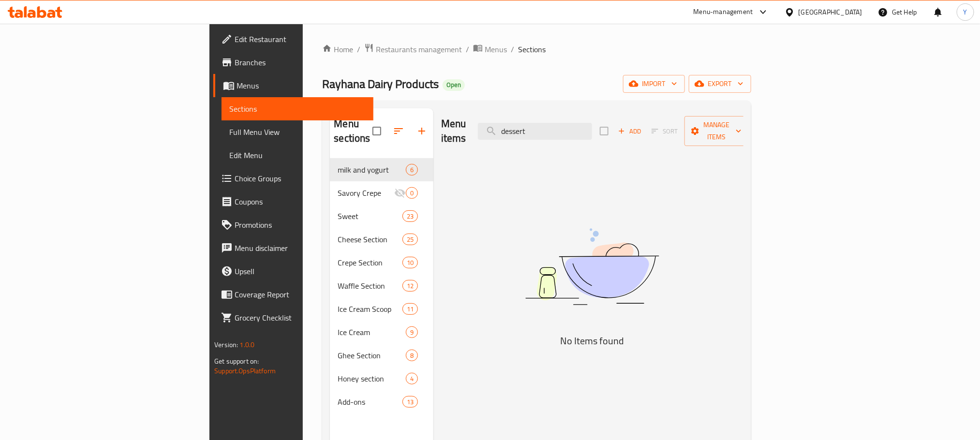  What do you see at coordinates (300, 272) in the screenshot?
I see `span: Upsell` at bounding box center [300, 272].